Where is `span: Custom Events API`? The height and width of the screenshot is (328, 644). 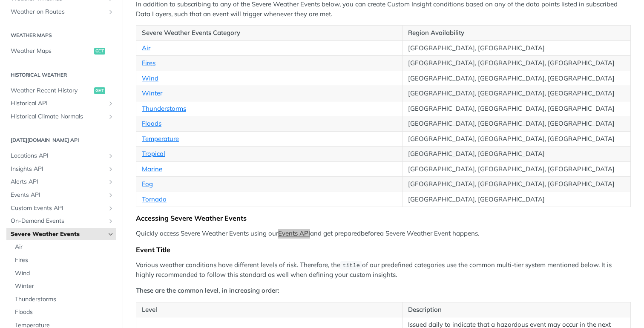
span: Custom Events API is located at coordinates (58, 208).